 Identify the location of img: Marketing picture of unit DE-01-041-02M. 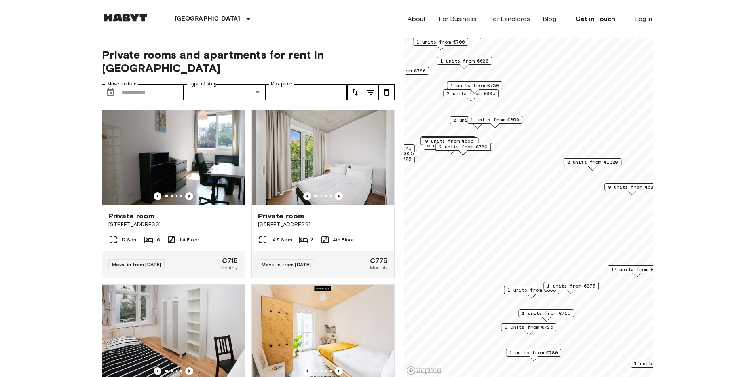
(173, 158).